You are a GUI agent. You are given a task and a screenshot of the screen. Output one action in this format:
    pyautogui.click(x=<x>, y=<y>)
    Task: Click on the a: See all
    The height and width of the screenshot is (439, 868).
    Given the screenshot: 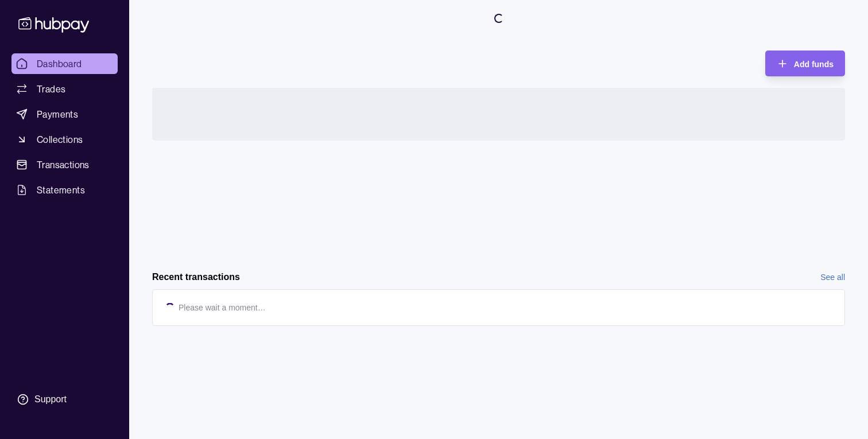 What is the action you would take?
    pyautogui.click(x=832, y=277)
    